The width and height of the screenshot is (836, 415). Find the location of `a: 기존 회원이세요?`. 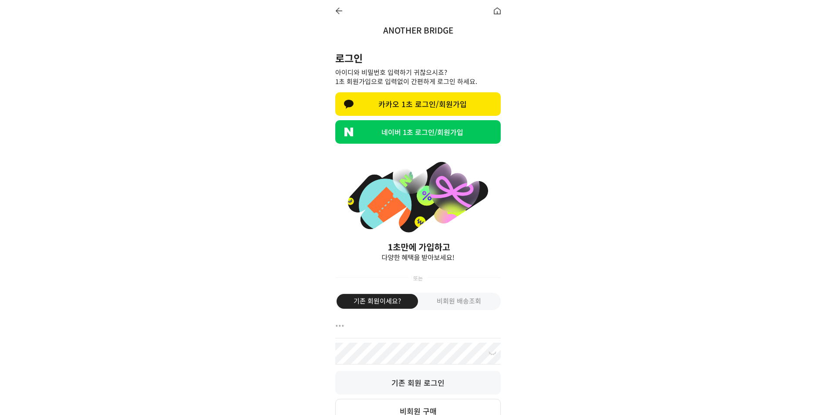

a: 기존 회원이세요? is located at coordinates (377, 301).